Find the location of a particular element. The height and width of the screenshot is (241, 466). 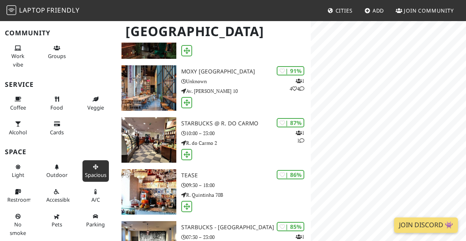

a: Join Discord 👾 is located at coordinates (426, 225).